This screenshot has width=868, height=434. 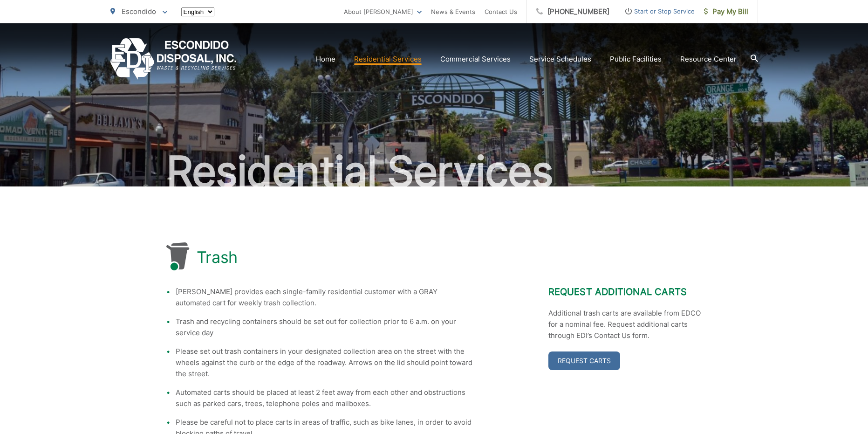 I want to click on span: Pay My Bill, so click(x=726, y=12).